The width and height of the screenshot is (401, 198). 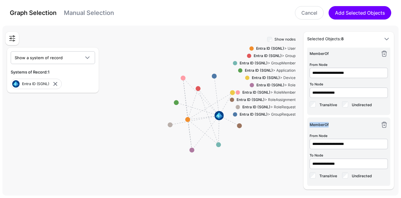 What do you see at coordinates (266, 114) in the screenshot?
I see `div: > GroupRequest` at bounding box center [266, 114].